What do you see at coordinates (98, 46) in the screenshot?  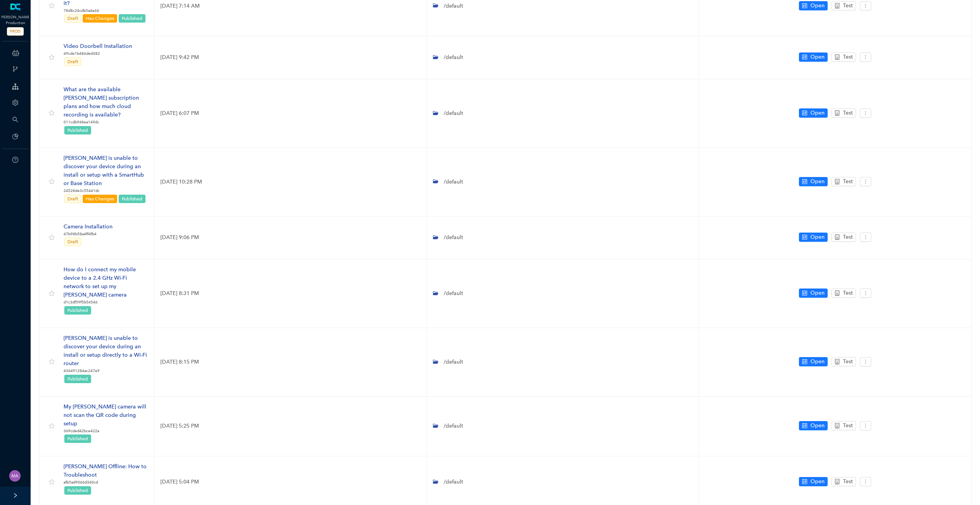 I see `div: Video Doorbell Installation` at bounding box center [98, 46].